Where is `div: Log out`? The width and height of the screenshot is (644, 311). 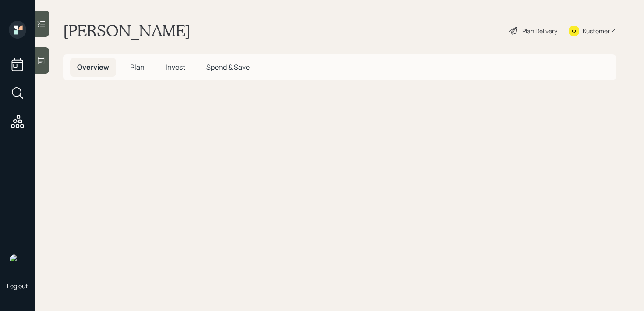
div: Log out is located at coordinates (18, 285).